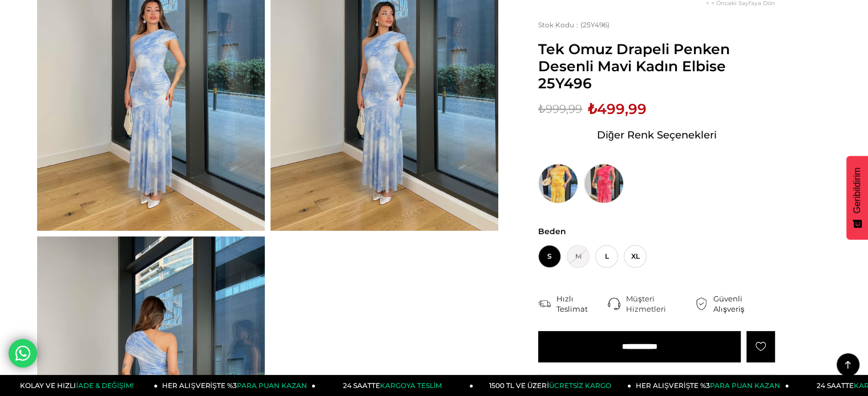 Image resolution: width=868 pixels, height=396 pixels. What do you see at coordinates (558, 183) in the screenshot?
I see `img: Tek Omuz Drapeli Penken Desenli Sarı Kadın Elbise 25Y496` at bounding box center [558, 183].